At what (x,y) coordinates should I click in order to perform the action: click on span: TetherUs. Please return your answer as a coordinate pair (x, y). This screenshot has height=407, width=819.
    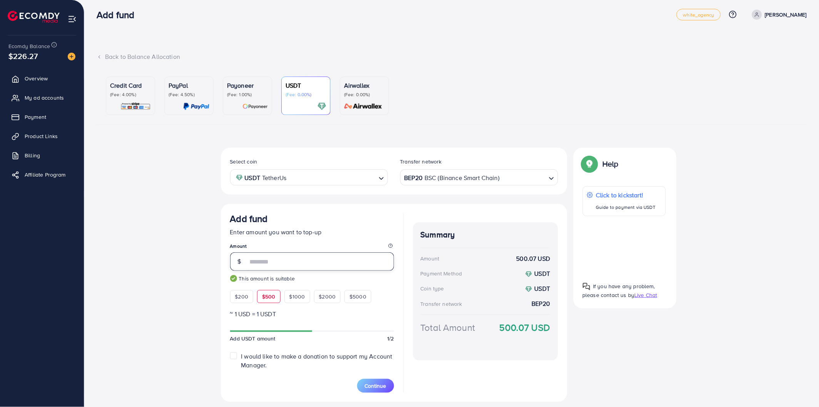
    Looking at the image, I should click on (274, 178).